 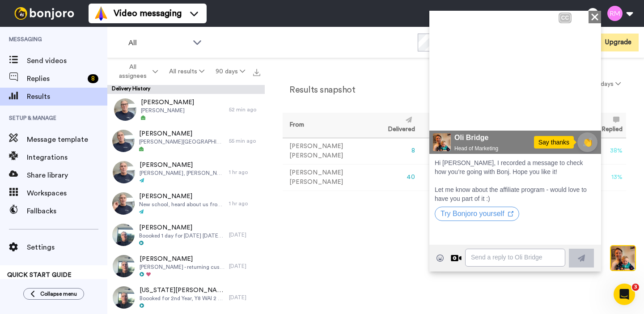 What do you see at coordinates (395, 151) in the screenshot?
I see `td: 8` at bounding box center [395, 151].